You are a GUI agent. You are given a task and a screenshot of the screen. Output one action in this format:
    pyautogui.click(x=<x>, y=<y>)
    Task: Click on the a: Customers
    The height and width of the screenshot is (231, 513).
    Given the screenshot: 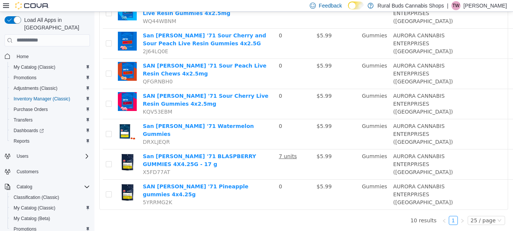 What is the action you would take?
    pyautogui.click(x=28, y=172)
    